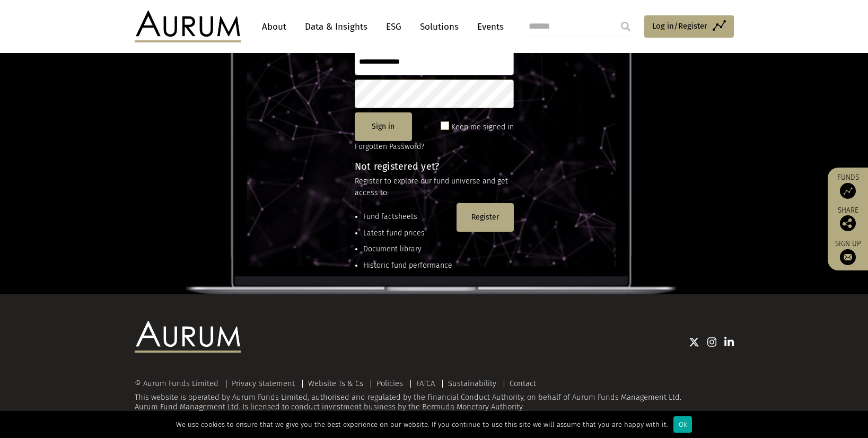 The image size is (868, 438). Describe the element at coordinates (439, 26) in the screenshot. I see `a: Solutions` at that location.